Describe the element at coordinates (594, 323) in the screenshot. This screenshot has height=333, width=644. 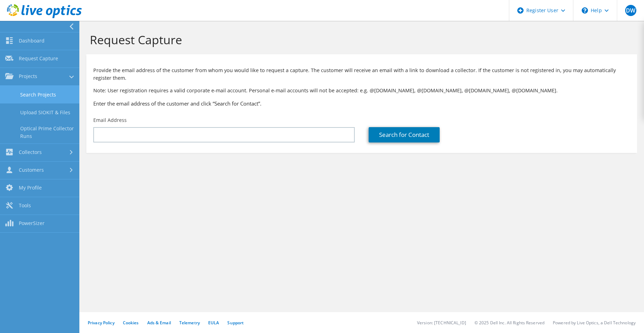
I see `li: Powered by Live Optics, a Dell Technology` at that location.